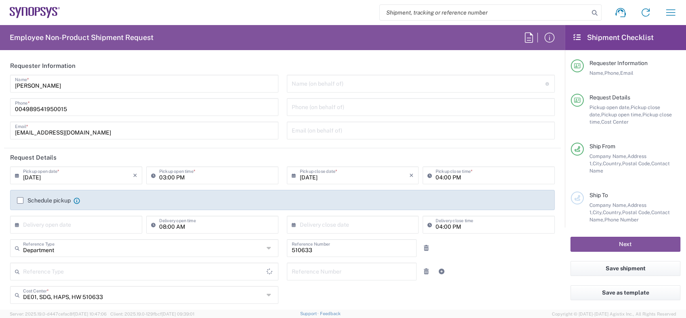  Describe the element at coordinates (58, 314) in the screenshot. I see `span: Server: 2025.19.0-d447cefac8f` at that location.